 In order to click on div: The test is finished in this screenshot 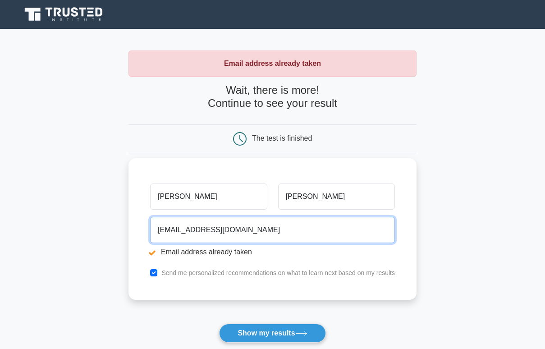, I will do `click(282, 138)`.